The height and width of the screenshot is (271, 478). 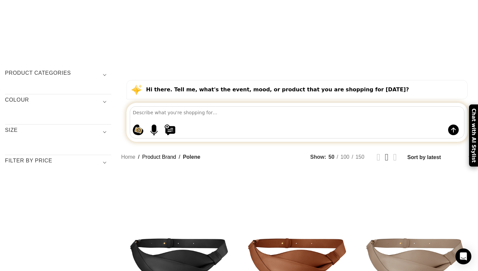 What do you see at coordinates (58, 132) in the screenshot?
I see `h3: SIZE` at bounding box center [58, 132].